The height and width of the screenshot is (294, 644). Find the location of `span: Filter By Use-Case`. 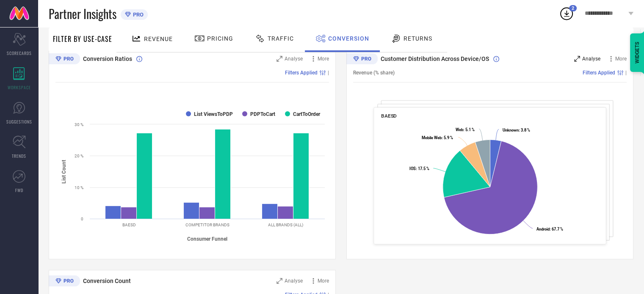

span: Filter By Use-Case is located at coordinates (82, 39).